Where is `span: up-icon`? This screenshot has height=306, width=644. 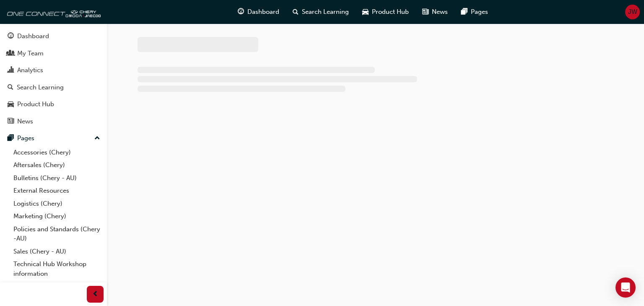 span: up-icon is located at coordinates (97, 138).